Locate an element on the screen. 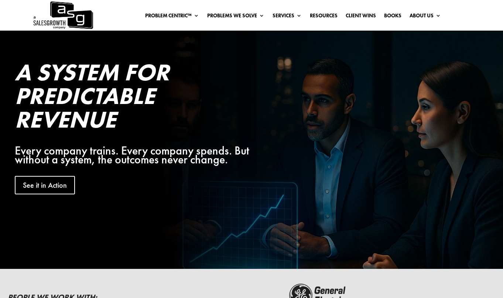 This screenshot has height=298, width=503. a: Services is located at coordinates (287, 17).